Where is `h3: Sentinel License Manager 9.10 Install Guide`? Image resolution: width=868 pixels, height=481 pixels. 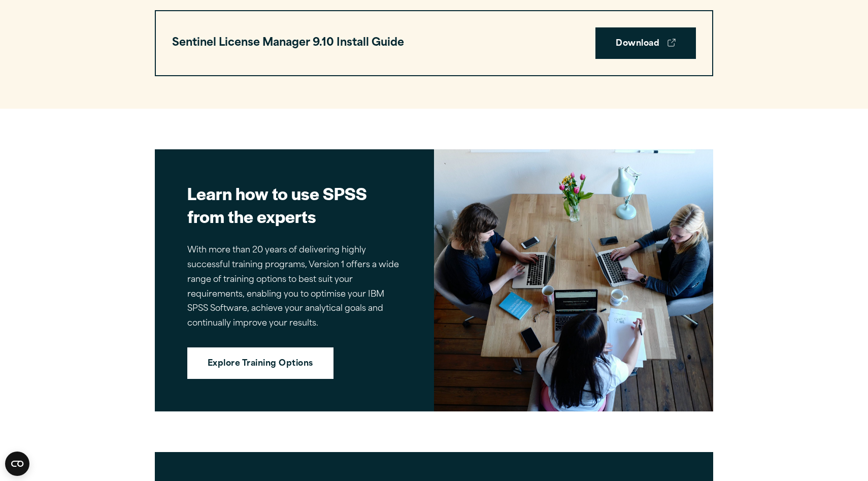
h3: Sentinel License Manager 9.10 Install Guide is located at coordinates (288, 43).